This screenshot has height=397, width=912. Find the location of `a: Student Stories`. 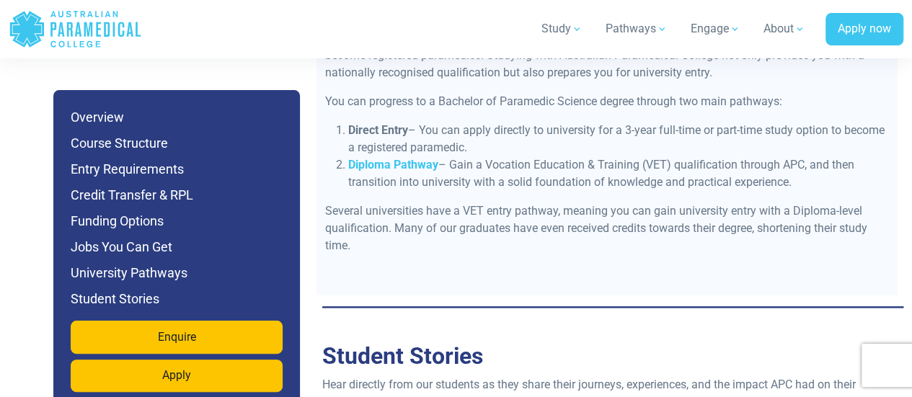

a: Student Stories is located at coordinates (402, 356).